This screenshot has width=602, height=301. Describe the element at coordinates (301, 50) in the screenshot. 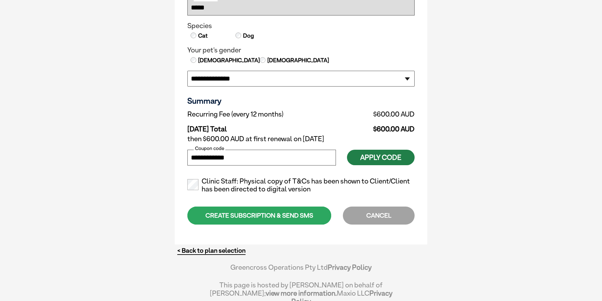

I see `legend: Your pet's gender` at that location.